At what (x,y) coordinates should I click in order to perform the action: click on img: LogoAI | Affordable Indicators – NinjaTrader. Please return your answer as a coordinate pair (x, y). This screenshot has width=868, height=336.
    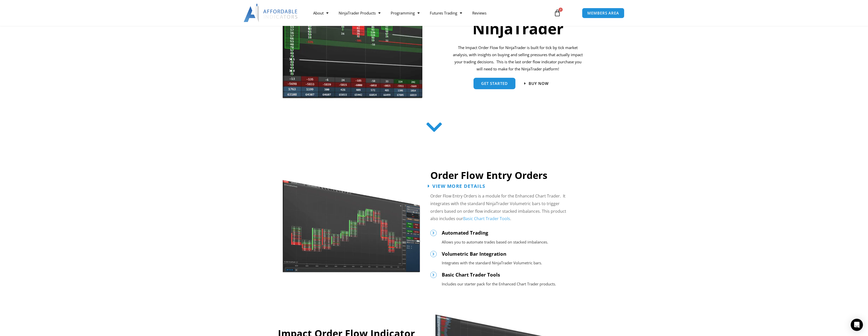
    Looking at the image, I should click on (270, 13).